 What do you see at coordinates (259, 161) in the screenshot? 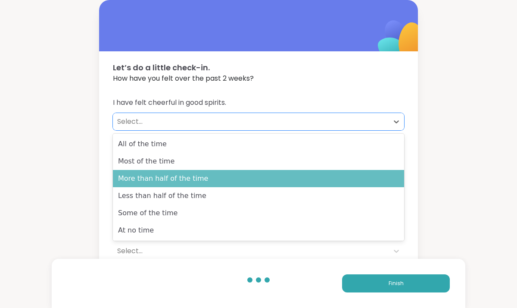
I see `div: Most of the time` at bounding box center [259, 161].